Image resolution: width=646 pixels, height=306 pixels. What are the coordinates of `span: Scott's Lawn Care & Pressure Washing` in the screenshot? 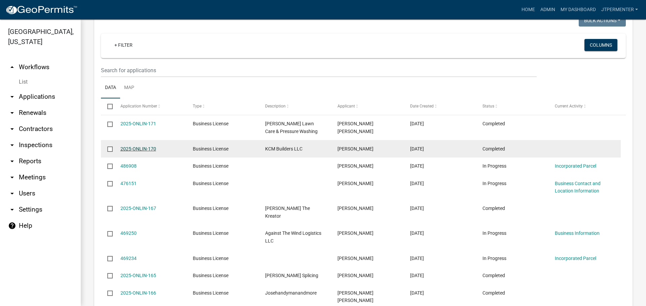 It's located at (291, 127).